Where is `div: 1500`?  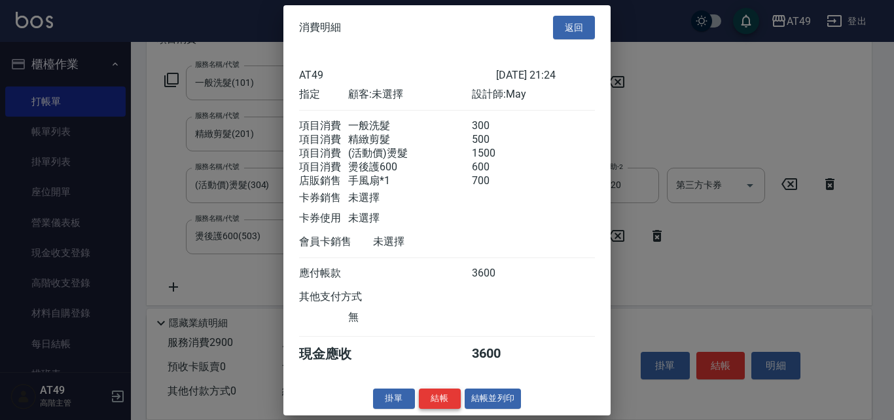
div: 1500 is located at coordinates (496, 153).